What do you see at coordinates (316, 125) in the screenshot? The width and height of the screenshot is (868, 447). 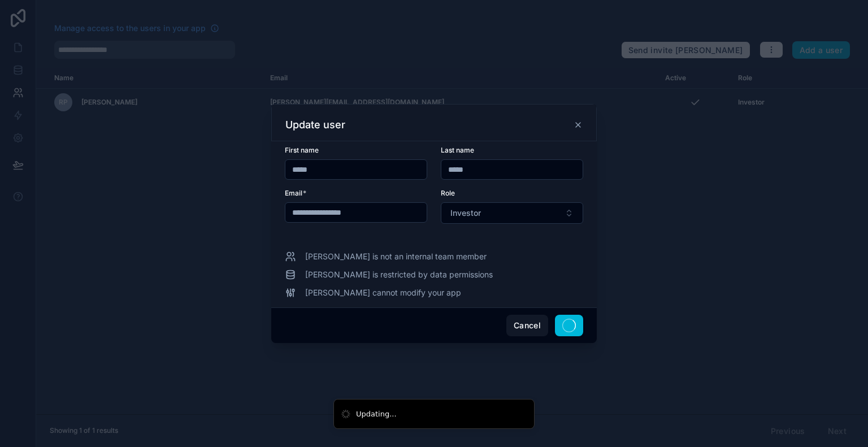 I see `h3: Update user` at bounding box center [316, 125].